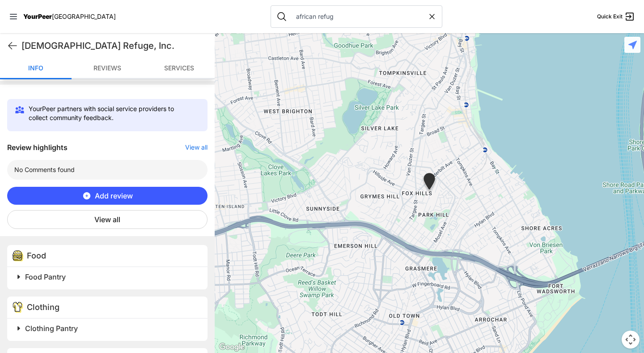 This screenshot has height=353, width=644. What do you see at coordinates (107, 196) in the screenshot?
I see `button: Add review` at bounding box center [107, 196].